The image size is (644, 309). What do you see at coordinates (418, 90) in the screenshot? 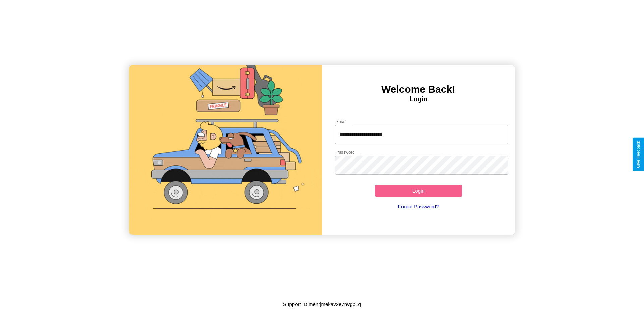
I see `h3: Welcome Back!` at bounding box center [418, 90].